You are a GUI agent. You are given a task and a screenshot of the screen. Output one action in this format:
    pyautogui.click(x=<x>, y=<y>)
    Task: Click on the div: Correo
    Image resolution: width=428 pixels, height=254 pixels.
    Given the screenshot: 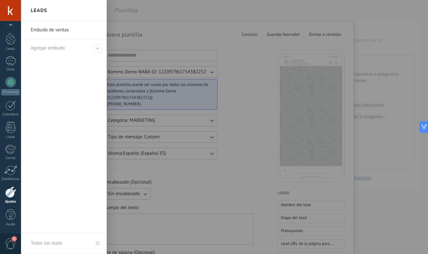 What is the action you would take?
    pyautogui.click(x=11, y=158)
    